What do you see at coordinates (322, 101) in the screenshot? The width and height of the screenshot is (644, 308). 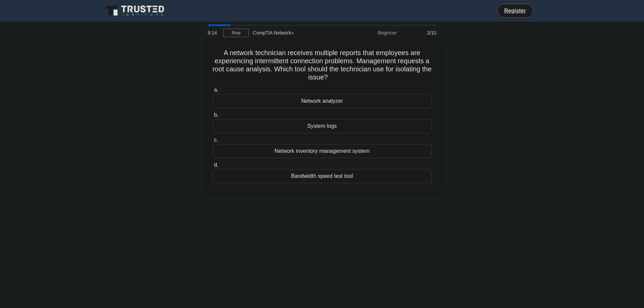 I see `div: Network analyzer` at bounding box center [322, 101].